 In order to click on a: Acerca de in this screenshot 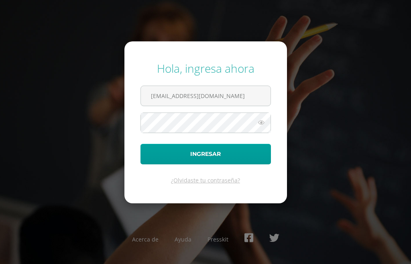, I will do `click(145, 239)`.